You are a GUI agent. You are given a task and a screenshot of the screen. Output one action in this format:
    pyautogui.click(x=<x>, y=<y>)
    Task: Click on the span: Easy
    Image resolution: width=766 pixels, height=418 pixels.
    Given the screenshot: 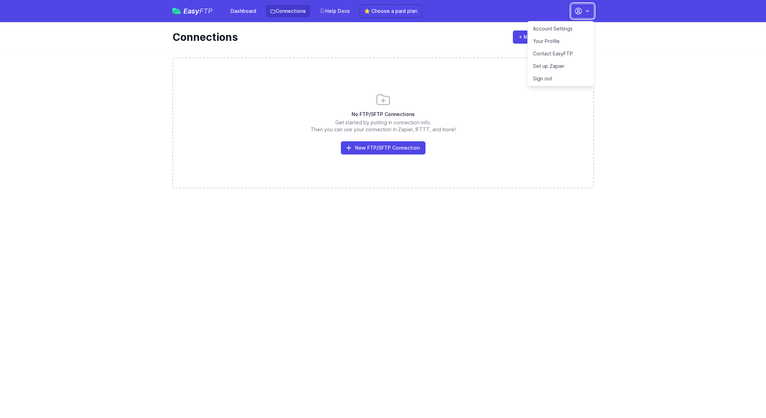 What is the action you would take?
    pyautogui.click(x=198, y=11)
    